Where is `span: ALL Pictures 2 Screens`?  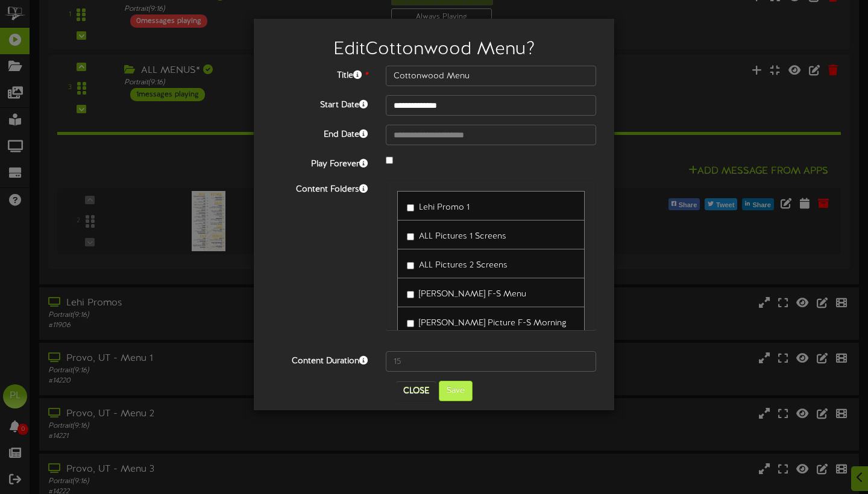 span: ALL Pictures 2 Screens is located at coordinates (462, 265).